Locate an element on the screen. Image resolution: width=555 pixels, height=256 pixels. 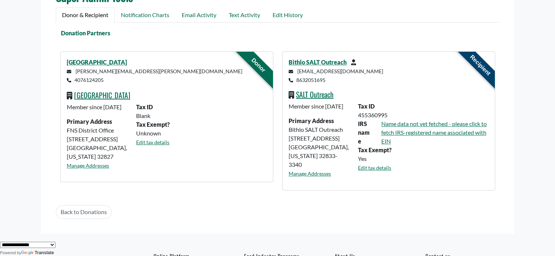
div: Yes is located at coordinates (423, 159).